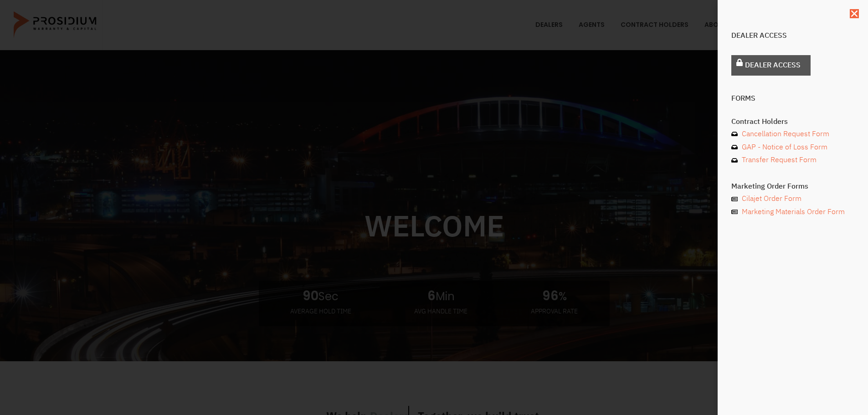 This screenshot has width=868, height=415. I want to click on h4: Marketing Order Forms, so click(793, 186).